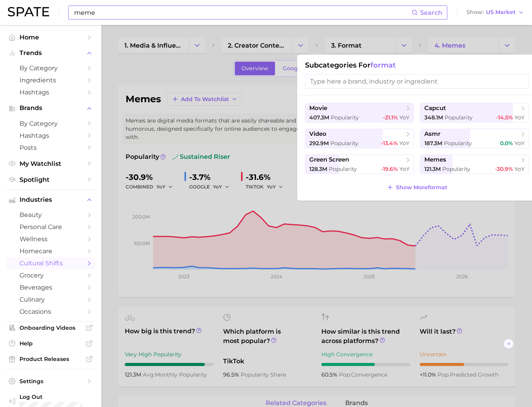 This screenshot has height=407, width=532. What do you see at coordinates (51, 226) in the screenshot?
I see `a: personal care` at bounding box center [51, 226].